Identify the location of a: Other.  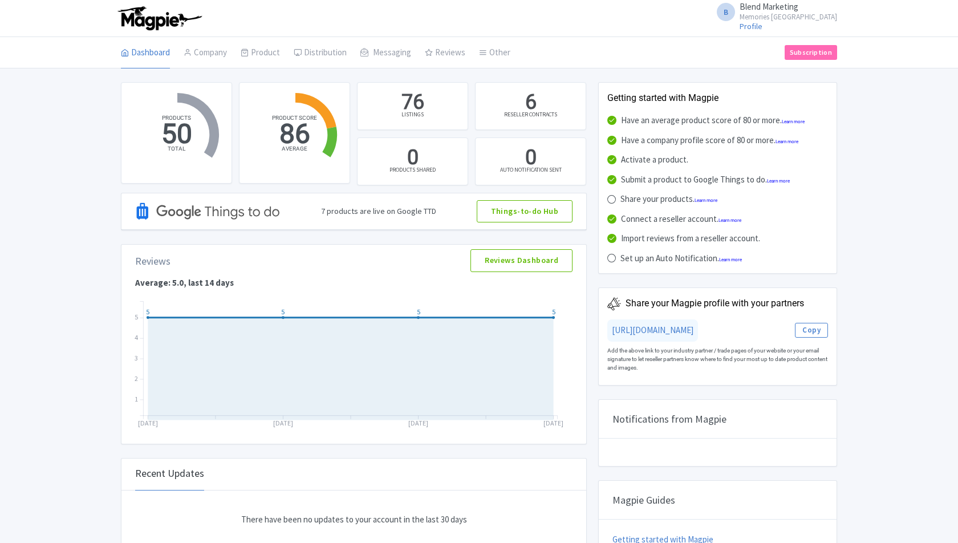
(495, 53).